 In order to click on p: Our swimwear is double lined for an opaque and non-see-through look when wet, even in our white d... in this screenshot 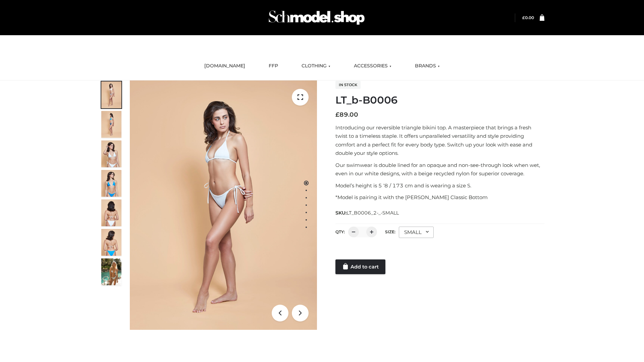, I will do `click(440, 169)`.